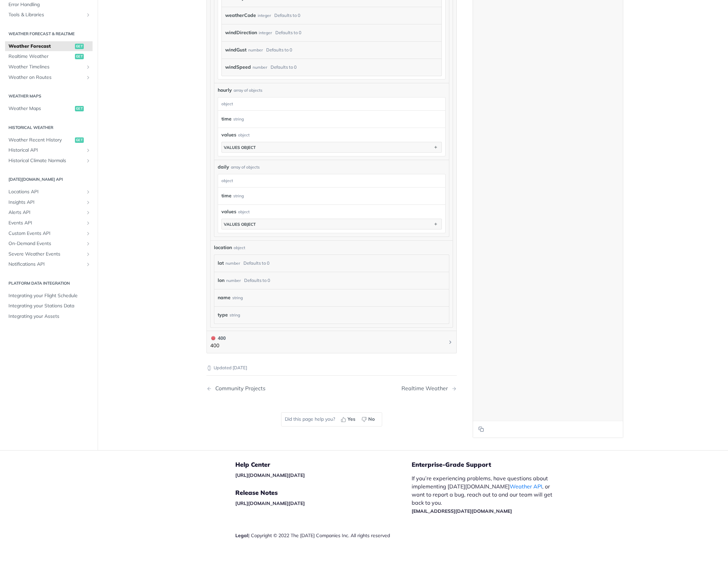 The height and width of the screenshot is (571, 728). I want to click on a: Weather on RoutesShow subpages for Weather on Routes, so click(48, 77).